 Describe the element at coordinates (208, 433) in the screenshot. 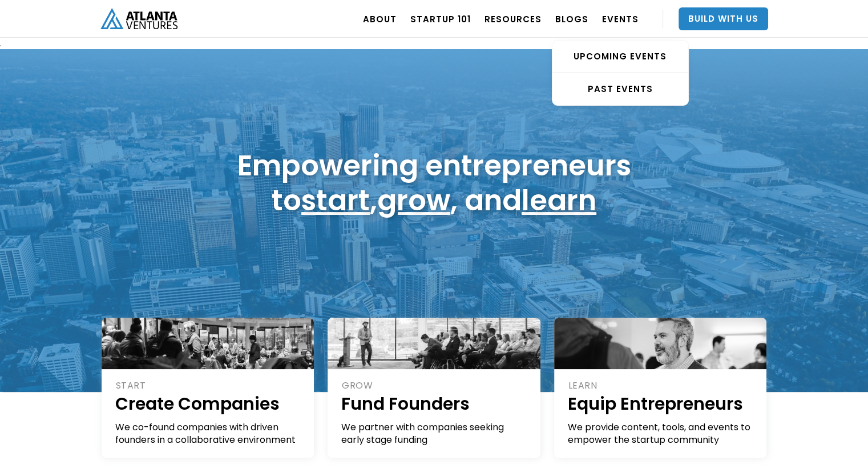

I see `div: We co-found companies with driven founders in a collaborative environment` at that location.